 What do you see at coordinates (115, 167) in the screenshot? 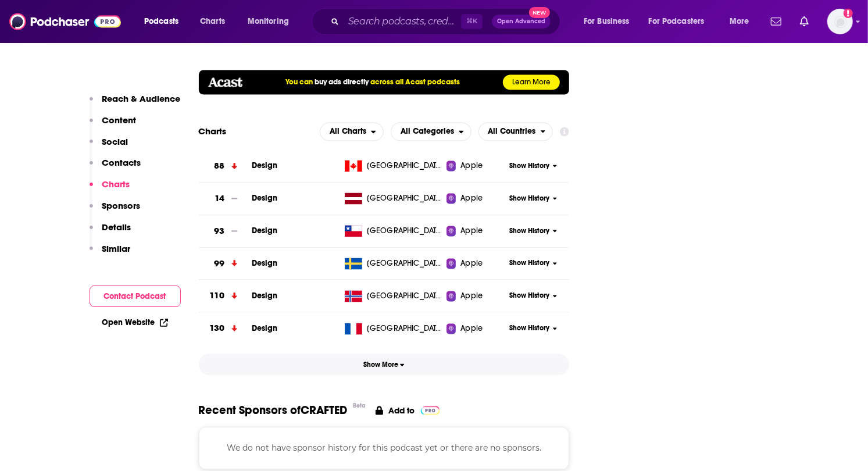
I see `button: Contacts` at bounding box center [115, 167].